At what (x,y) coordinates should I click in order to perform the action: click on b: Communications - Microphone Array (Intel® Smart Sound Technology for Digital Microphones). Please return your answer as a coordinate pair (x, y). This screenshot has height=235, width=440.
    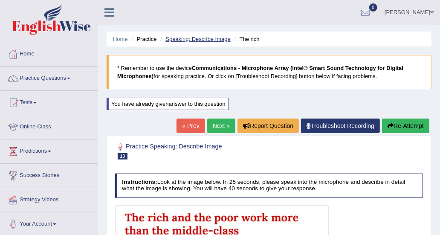
    Looking at the image, I should click on (260, 72).